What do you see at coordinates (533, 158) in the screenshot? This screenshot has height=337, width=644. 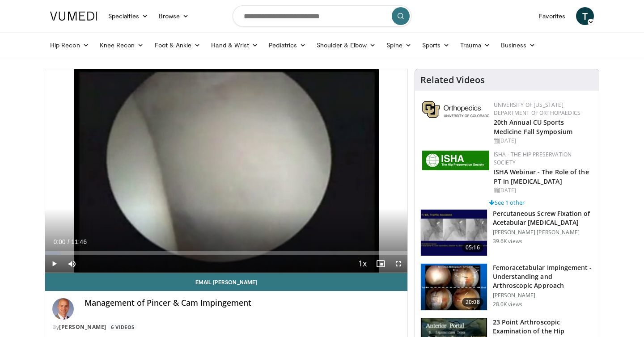 I see `a: ISHA - The Hip Preservation Society` at bounding box center [533, 158].